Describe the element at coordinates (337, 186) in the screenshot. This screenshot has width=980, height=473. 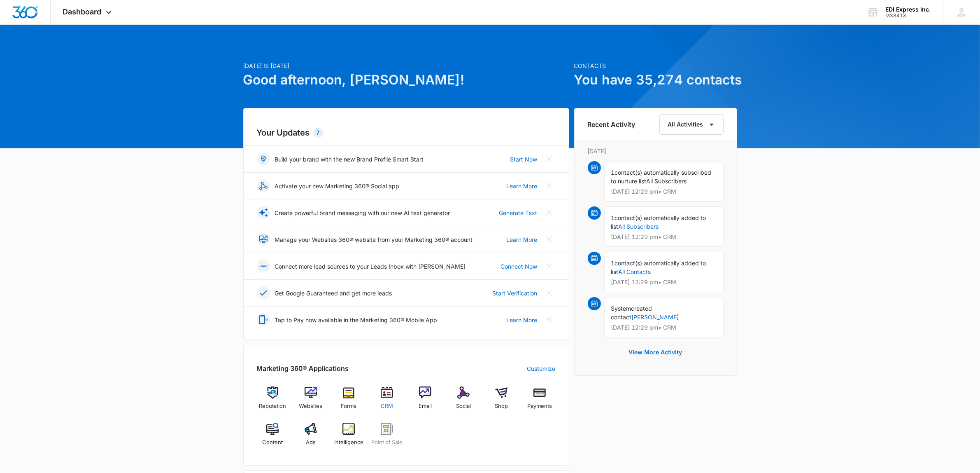
I see `p: Activate your new Marketing 360® Social app` at that location.